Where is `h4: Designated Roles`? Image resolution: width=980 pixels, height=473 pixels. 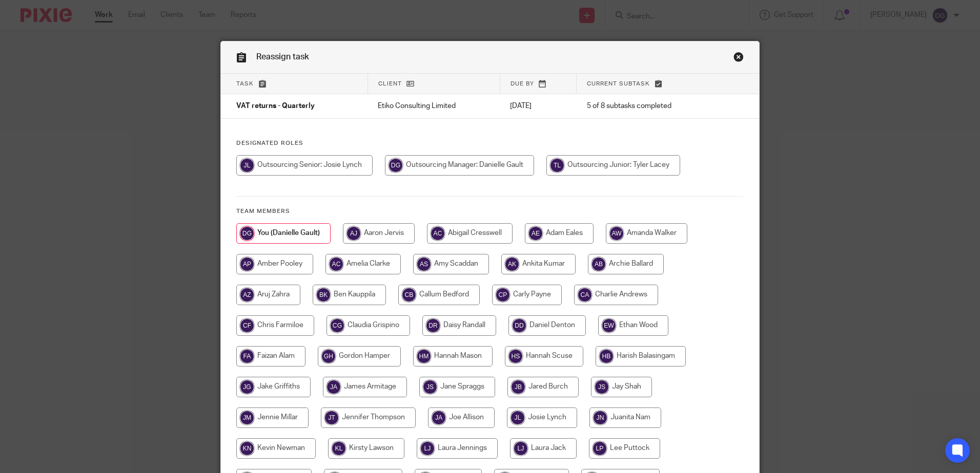 h4: Designated Roles is located at coordinates (490, 144).